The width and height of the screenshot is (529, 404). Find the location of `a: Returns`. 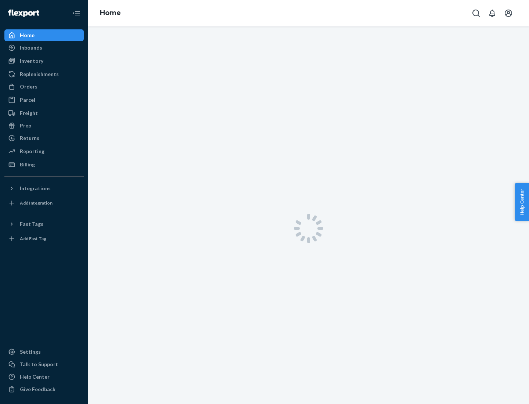

a: Returns is located at coordinates (44, 138).